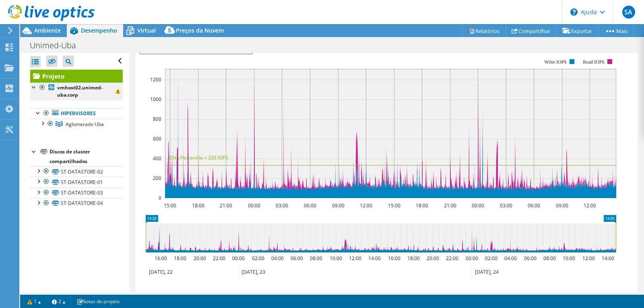  I want to click on font: vmhost02.unimed-uba.corp, so click(79, 91).